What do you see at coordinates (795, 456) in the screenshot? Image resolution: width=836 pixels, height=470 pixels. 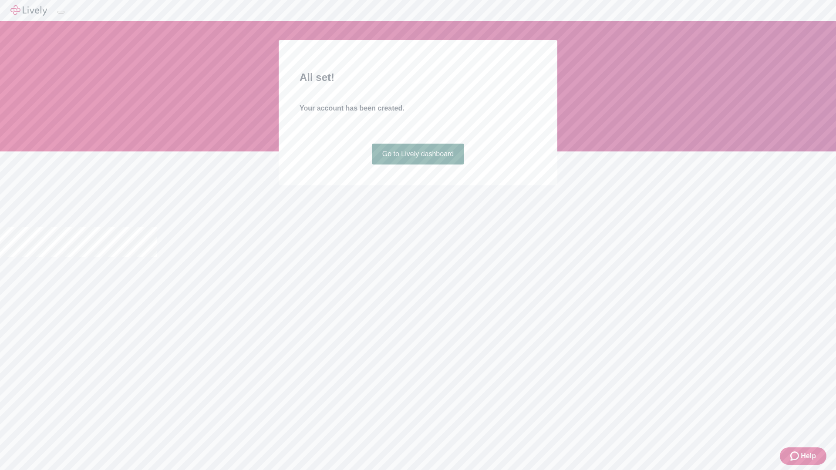 I see `svg: Zendesk support icon` at bounding box center [795, 456].